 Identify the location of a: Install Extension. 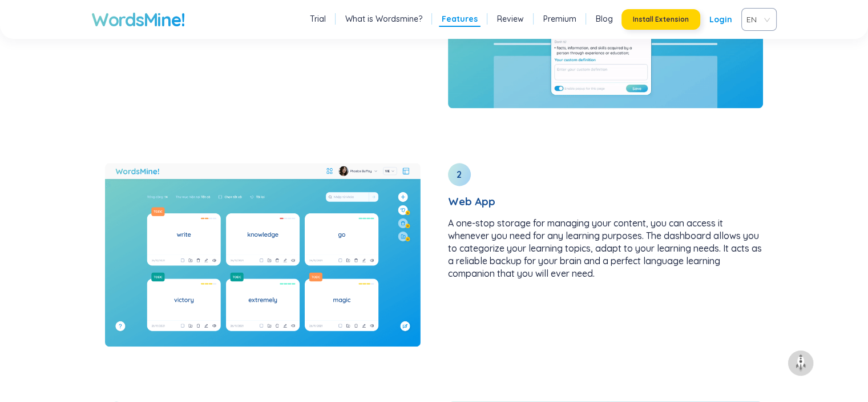
(661, 19).